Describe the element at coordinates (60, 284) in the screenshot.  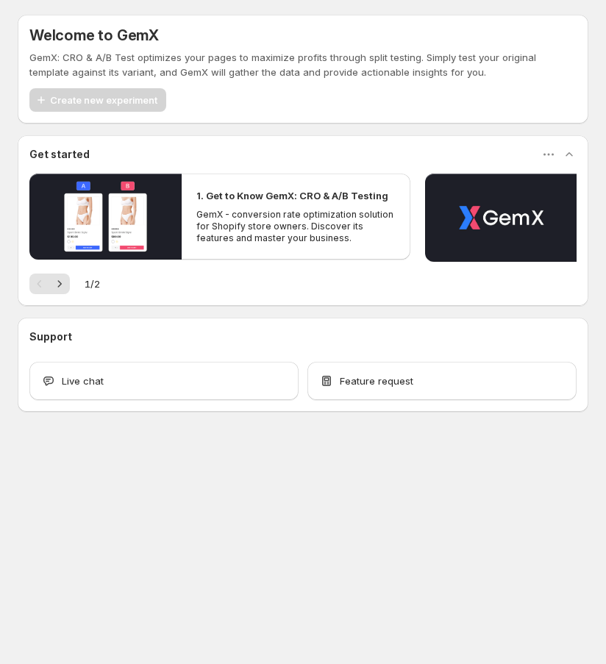
I see `button: Next` at that location.